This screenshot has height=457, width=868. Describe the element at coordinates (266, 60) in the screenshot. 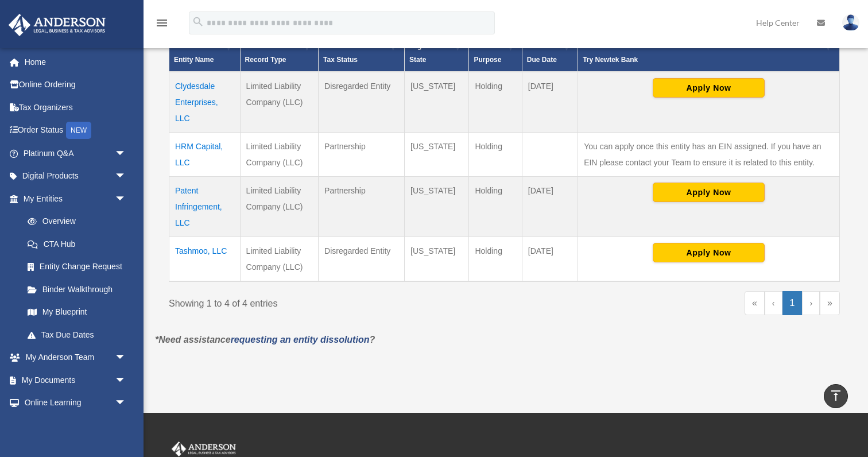

I see `span: Record Type` at that location.